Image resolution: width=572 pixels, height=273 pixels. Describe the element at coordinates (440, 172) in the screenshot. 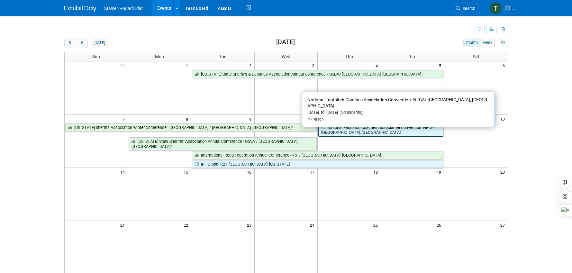

I see `span: 19` at that location.